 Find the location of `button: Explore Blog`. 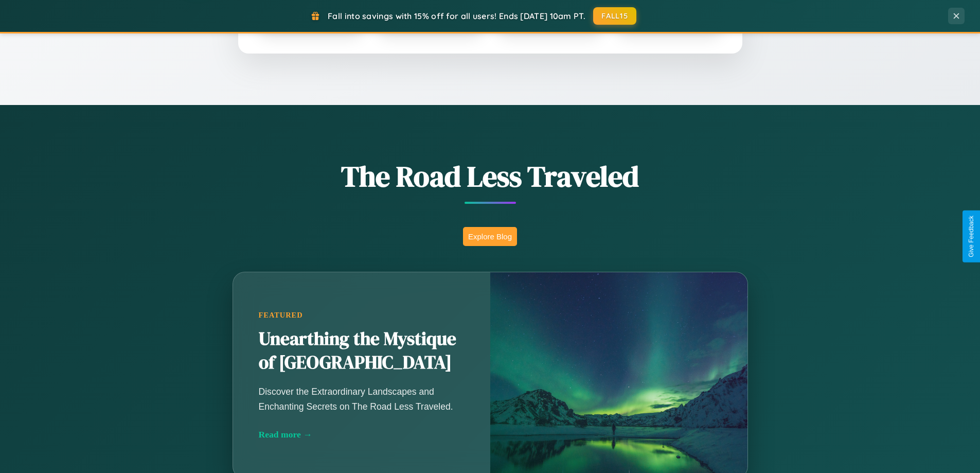

button: Explore Blog is located at coordinates (490, 236).